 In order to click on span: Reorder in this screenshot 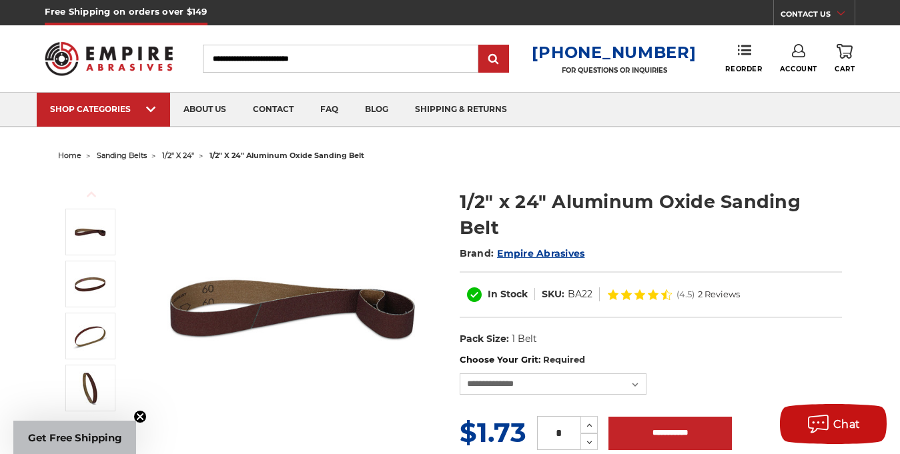, I will do `click(743, 69)`.